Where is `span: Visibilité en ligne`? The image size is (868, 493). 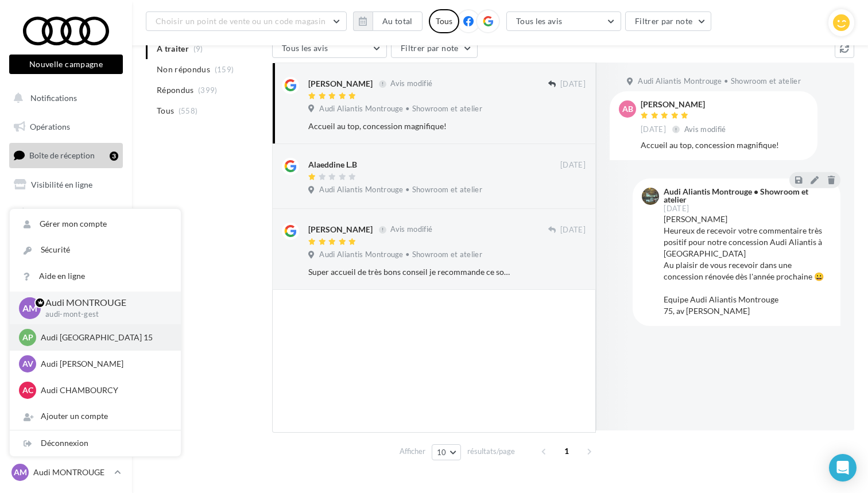
span: Visibilité en ligne is located at coordinates (62, 184).